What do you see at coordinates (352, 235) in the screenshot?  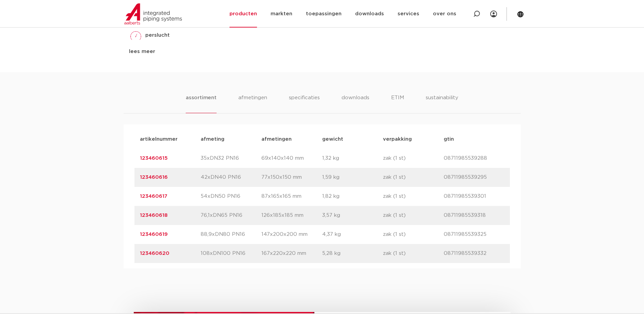 I see `p: 4,37 kg` at bounding box center [352, 235].